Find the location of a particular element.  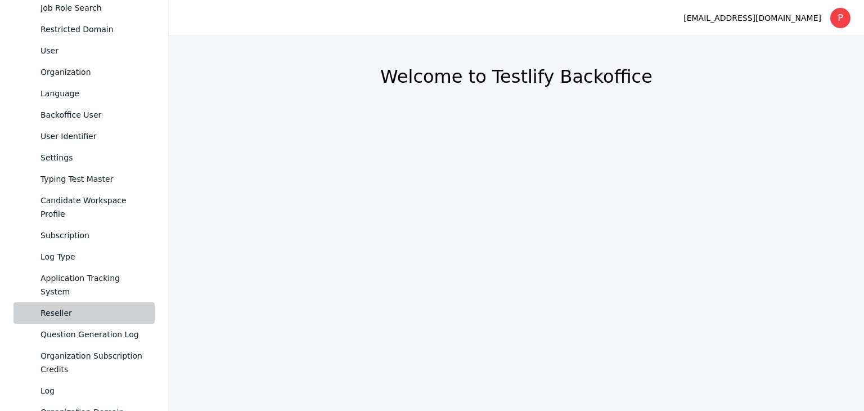

div: Reseller is located at coordinates (93, 313).